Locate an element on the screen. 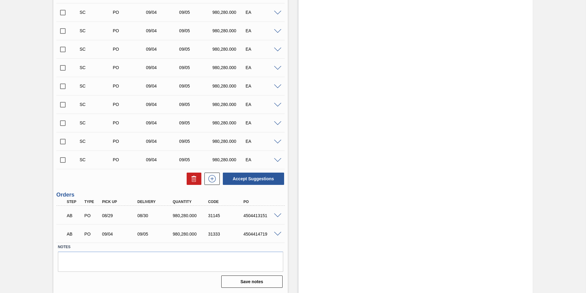 Image resolution: width=586 pixels, height=293 pixels. div: 31333 is located at coordinates (226, 234).